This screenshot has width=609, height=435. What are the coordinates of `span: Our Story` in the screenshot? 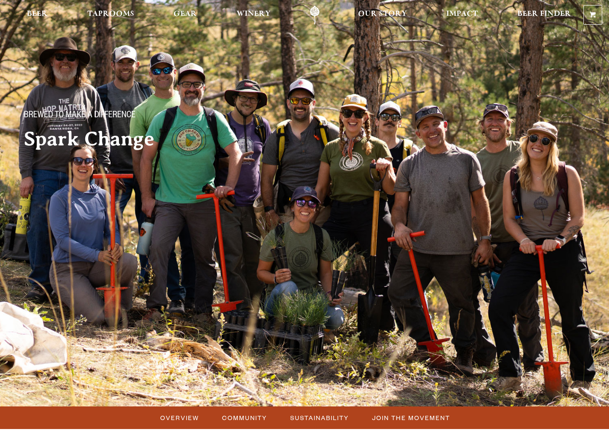 It's located at (382, 14).